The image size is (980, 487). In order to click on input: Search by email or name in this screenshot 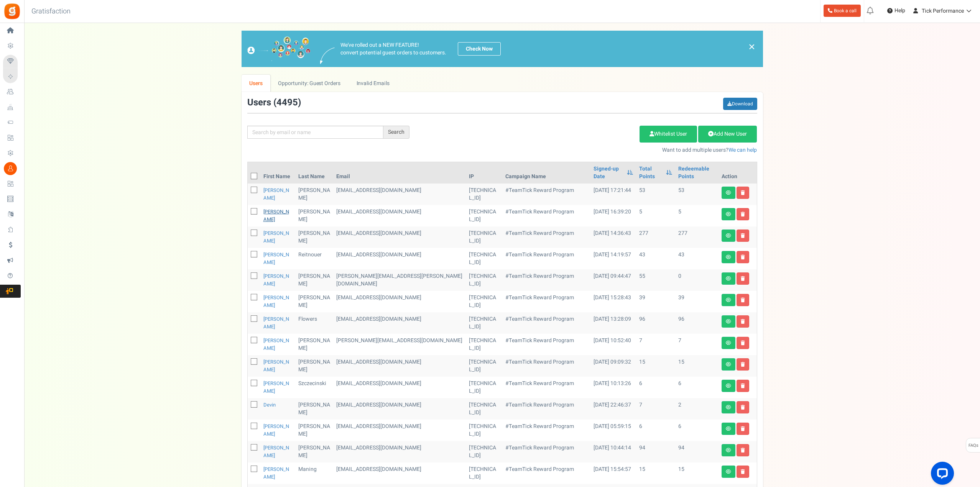, I will do `click(315, 132)`.